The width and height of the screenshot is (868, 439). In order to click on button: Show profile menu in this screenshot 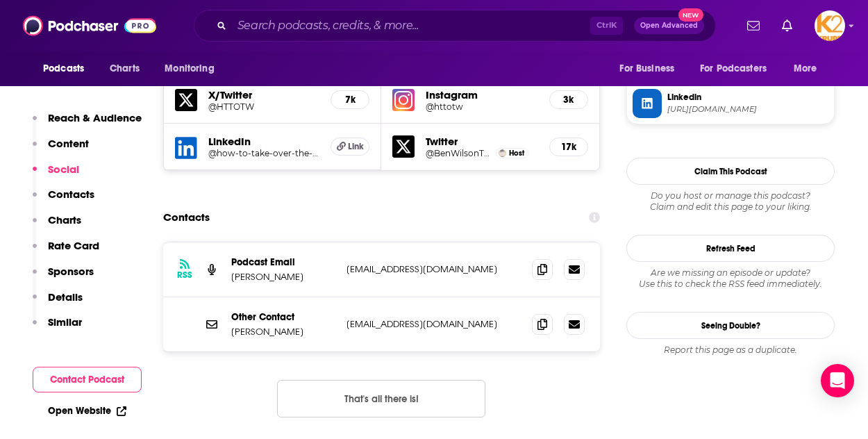, I will do `click(830, 25)`.